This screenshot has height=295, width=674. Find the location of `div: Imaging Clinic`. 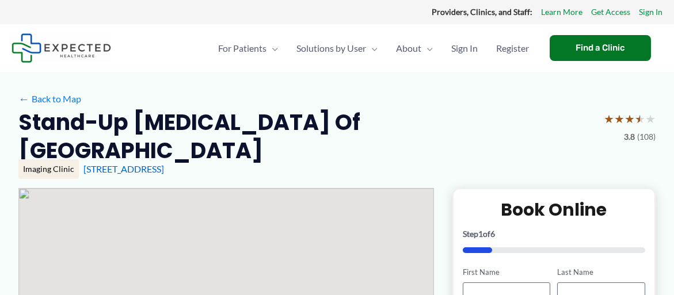

div: Imaging Clinic is located at coordinates (48, 169).